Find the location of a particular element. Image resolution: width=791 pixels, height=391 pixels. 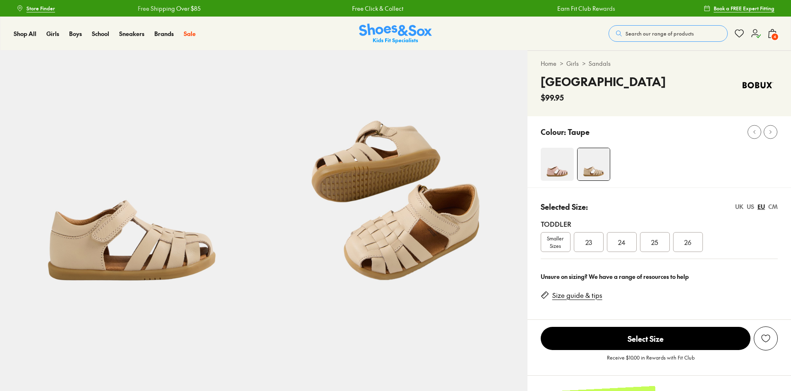

div: Toddler is located at coordinates (659, 224).